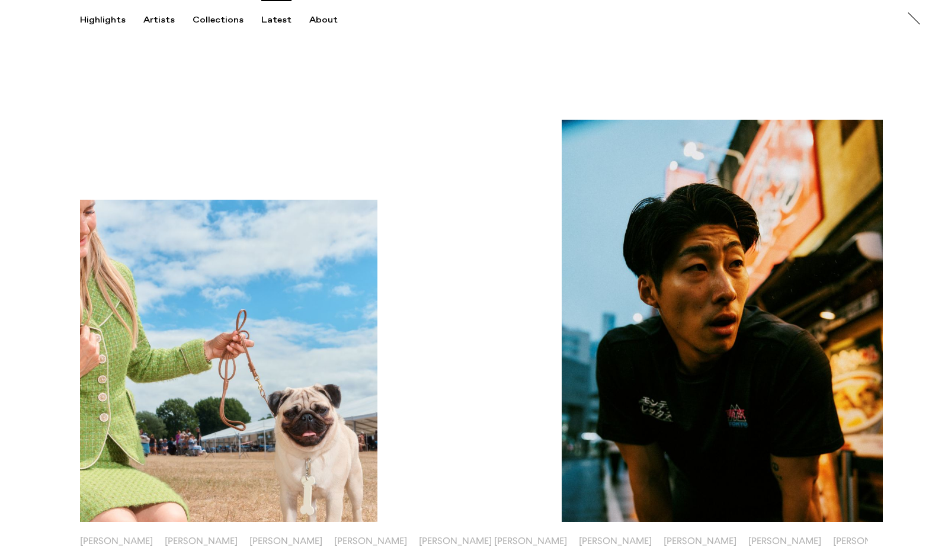 Image resolution: width=948 pixels, height=560 pixels. Describe the element at coordinates (276, 20) in the screenshot. I see `div: Latest` at that location.